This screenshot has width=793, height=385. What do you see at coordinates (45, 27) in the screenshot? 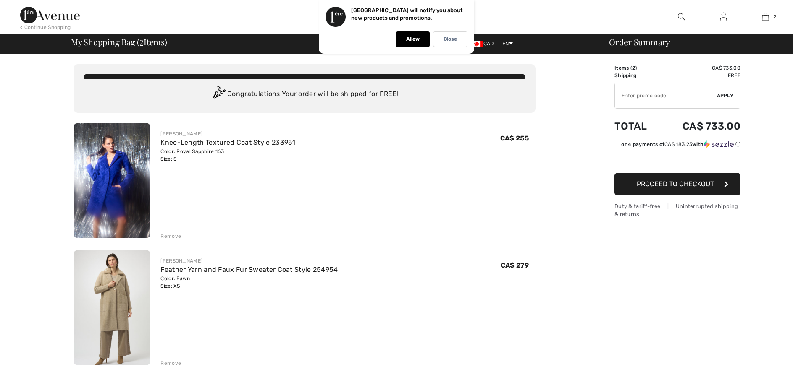
I see `div: < Continue Shopping` at bounding box center [45, 27].